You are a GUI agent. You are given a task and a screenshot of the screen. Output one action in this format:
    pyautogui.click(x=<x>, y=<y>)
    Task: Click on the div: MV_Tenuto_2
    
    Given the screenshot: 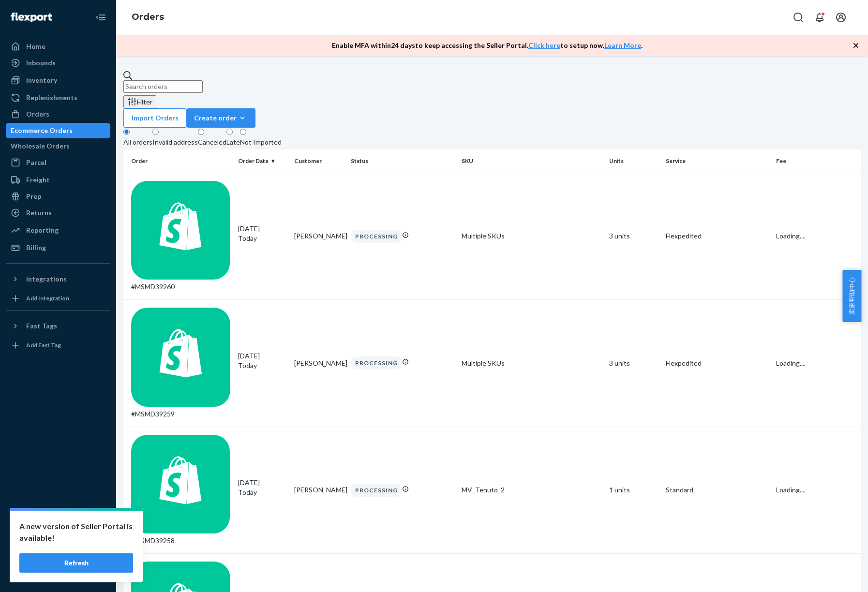 What is the action you would take?
    pyautogui.click(x=531, y=490)
    